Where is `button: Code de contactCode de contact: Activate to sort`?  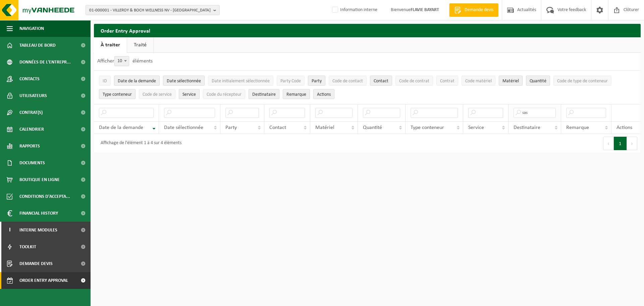 button: Code de contactCode de contact: Activate to sort is located at coordinates (348, 81).